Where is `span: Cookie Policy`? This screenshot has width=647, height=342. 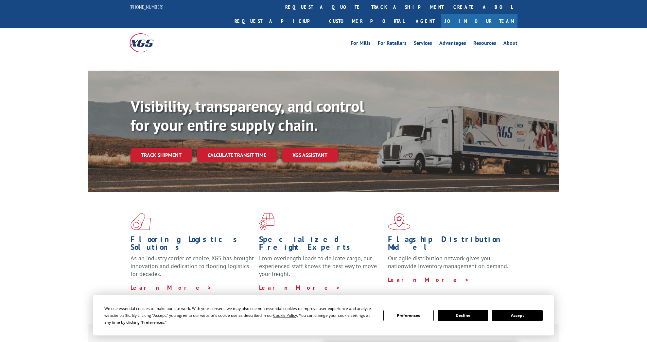
span: Cookie Policy is located at coordinates (285, 315).